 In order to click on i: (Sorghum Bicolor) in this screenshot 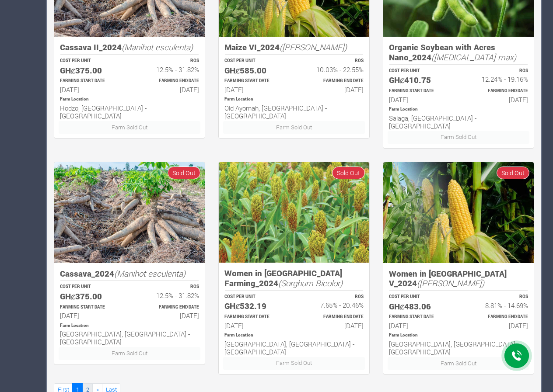, I will do `click(310, 283)`.